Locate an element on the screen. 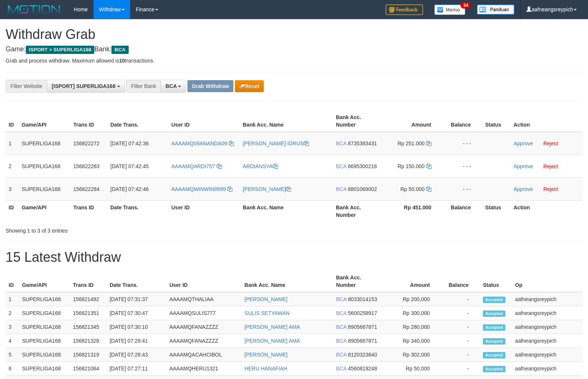  td: 1 is located at coordinates (12, 299).